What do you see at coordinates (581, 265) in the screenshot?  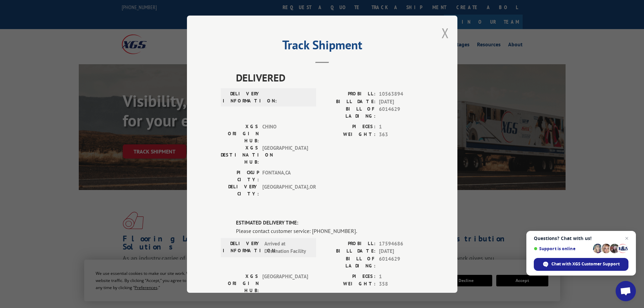 I see `div: Chat with XGS Customer Support` at bounding box center [581, 265].